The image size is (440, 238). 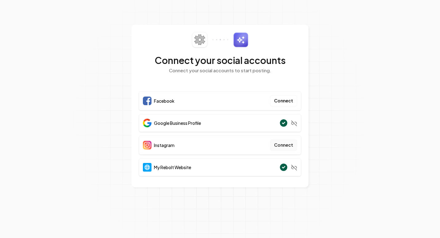 I want to click on img: Instagram, so click(x=147, y=145).